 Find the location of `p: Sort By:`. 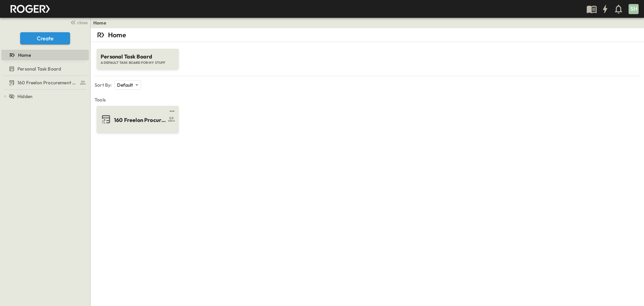

p: Sort By: is located at coordinates (103, 85).